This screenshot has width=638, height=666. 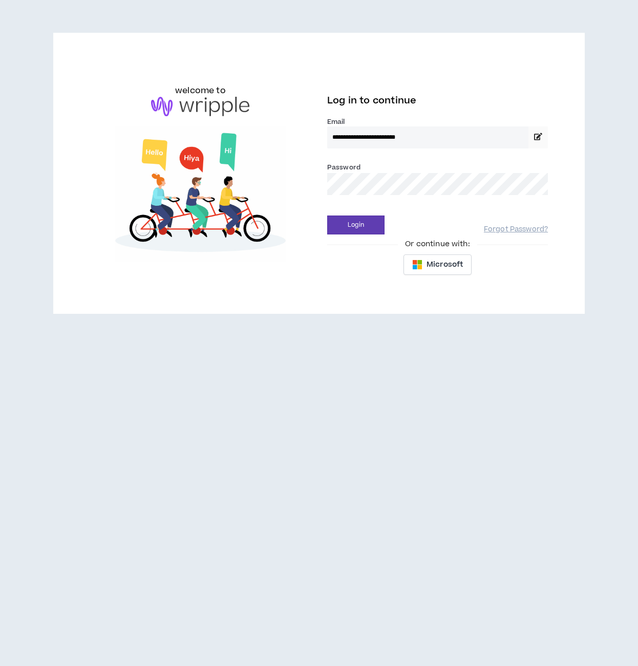 I want to click on span: Log in to continue, so click(x=371, y=100).